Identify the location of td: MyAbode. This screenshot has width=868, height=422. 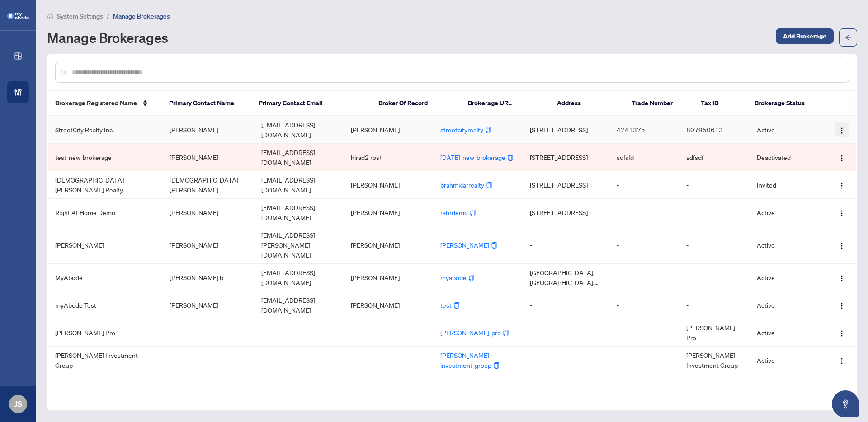
(105, 277).